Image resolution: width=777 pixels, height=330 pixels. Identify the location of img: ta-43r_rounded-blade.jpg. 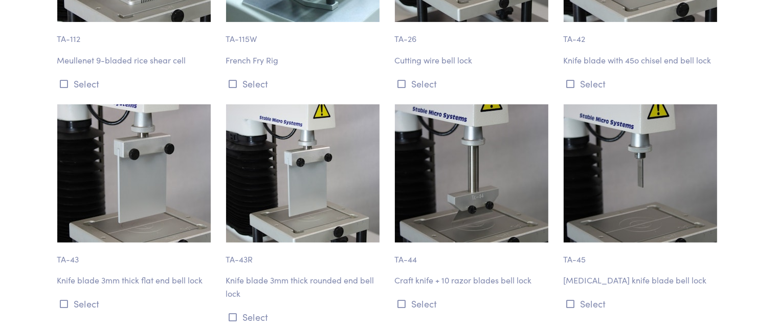
(303, 173).